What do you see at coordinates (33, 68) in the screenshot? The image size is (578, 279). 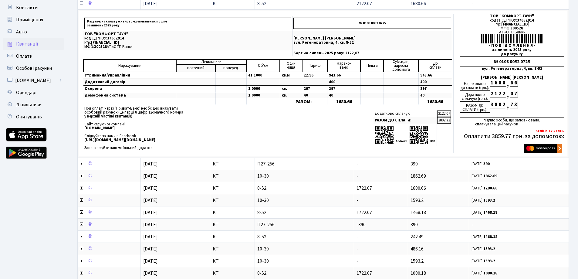 I see `a: Особові рахунки` at bounding box center [33, 68].